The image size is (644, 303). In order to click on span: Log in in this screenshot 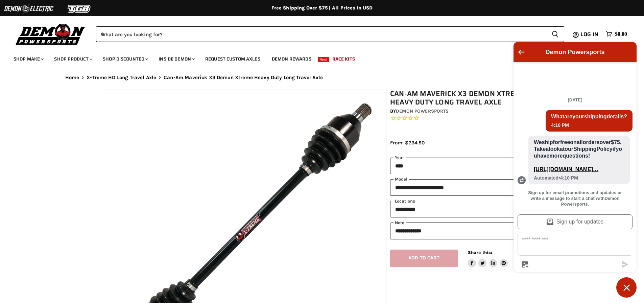, I will do `click(589, 34)`.